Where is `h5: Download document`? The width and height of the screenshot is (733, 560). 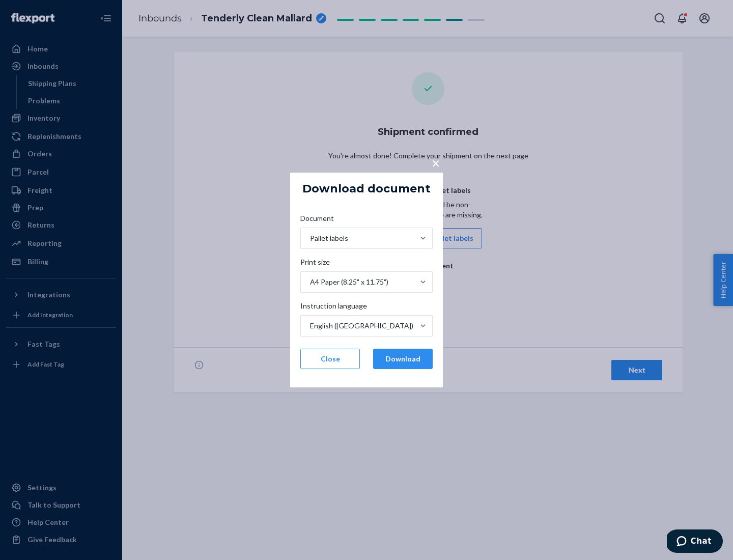
h5: Download document is located at coordinates (366, 189).